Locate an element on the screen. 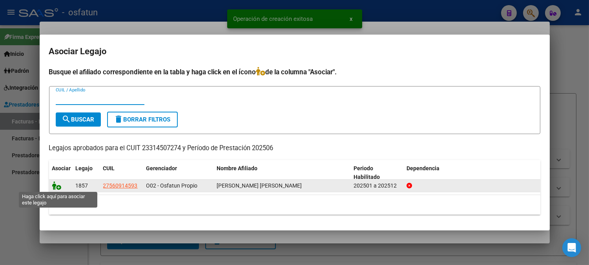 The height and width of the screenshot is (265, 589). span: FIGUEROA MAYRA AYLEN is located at coordinates (260, 185).